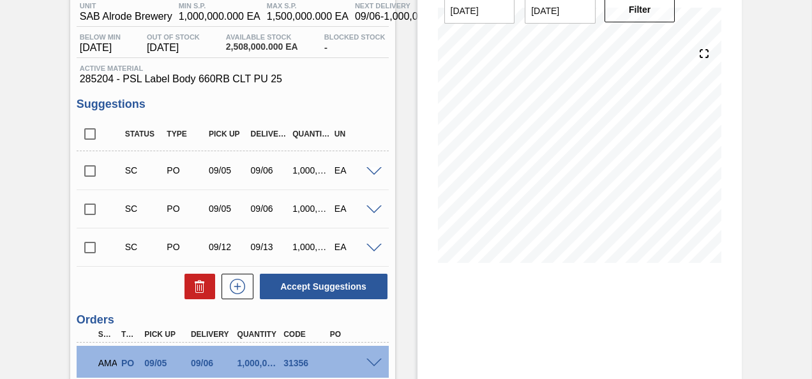  I want to click on span: Unit, so click(126, 6).